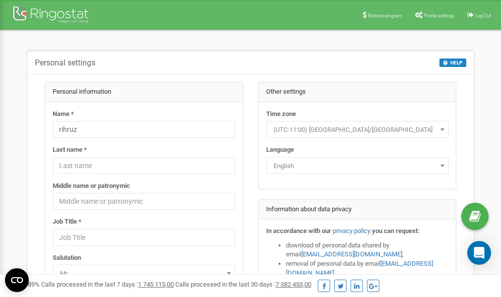  Describe the element at coordinates (144, 130) in the screenshot. I see `input: Name` at that location.